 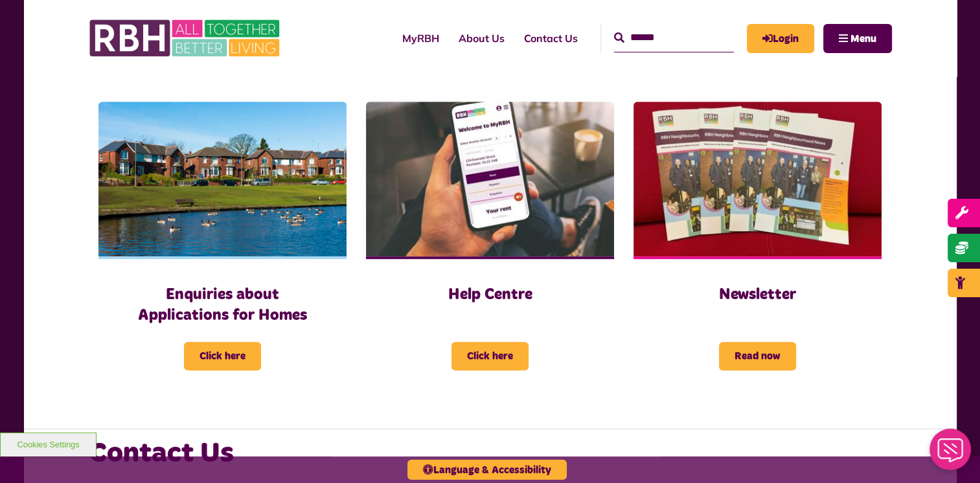 What do you see at coordinates (222, 248) in the screenshot?
I see `a: Enquiries about Applications for Homes Click here` at bounding box center [222, 248].